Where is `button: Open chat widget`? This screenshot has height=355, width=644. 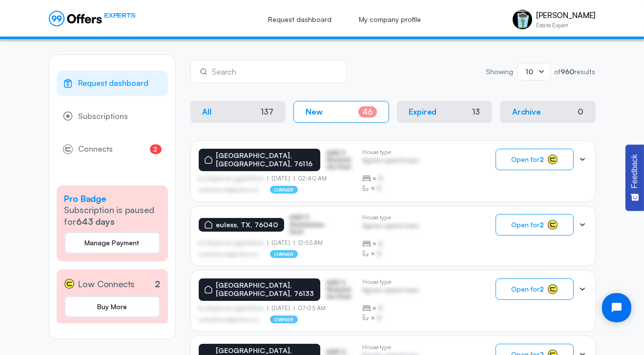 button: Open chat widget is located at coordinates (23, 23).